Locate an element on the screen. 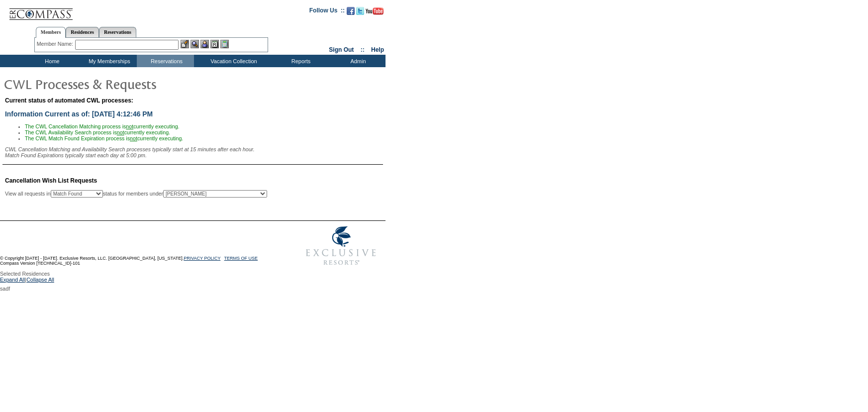  div: CWL Cancellation Matching and Availability Search processes typically start at 15 minutes after e... is located at coordinates (194, 152).